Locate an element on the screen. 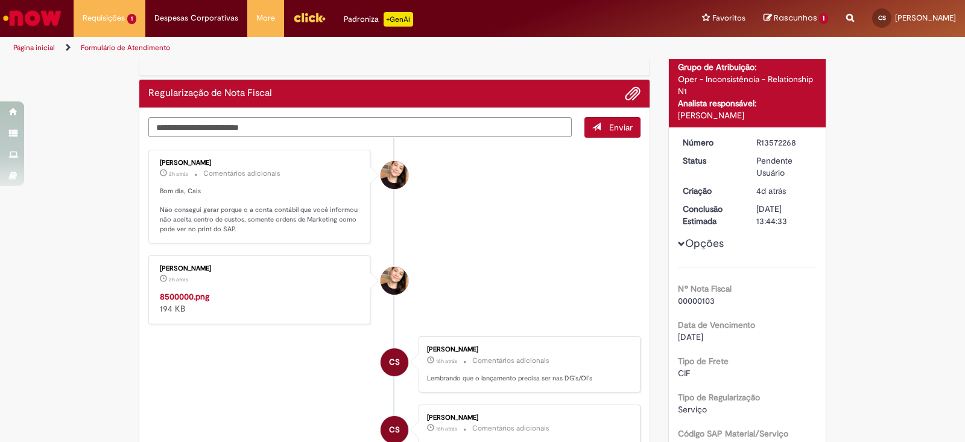 Image resolution: width=965 pixels, height=442 pixels. time: 26/09/2025 18:54:28 is located at coordinates (771, 191).